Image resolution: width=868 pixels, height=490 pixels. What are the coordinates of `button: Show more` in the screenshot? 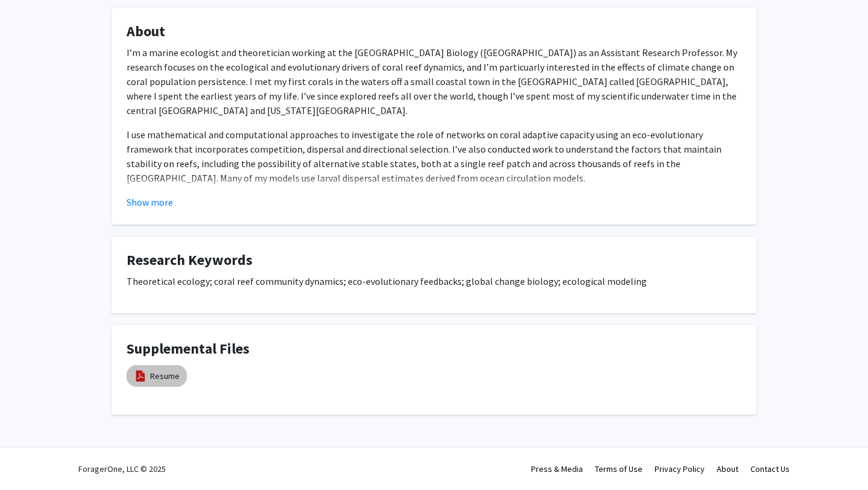 It's located at (150, 202).